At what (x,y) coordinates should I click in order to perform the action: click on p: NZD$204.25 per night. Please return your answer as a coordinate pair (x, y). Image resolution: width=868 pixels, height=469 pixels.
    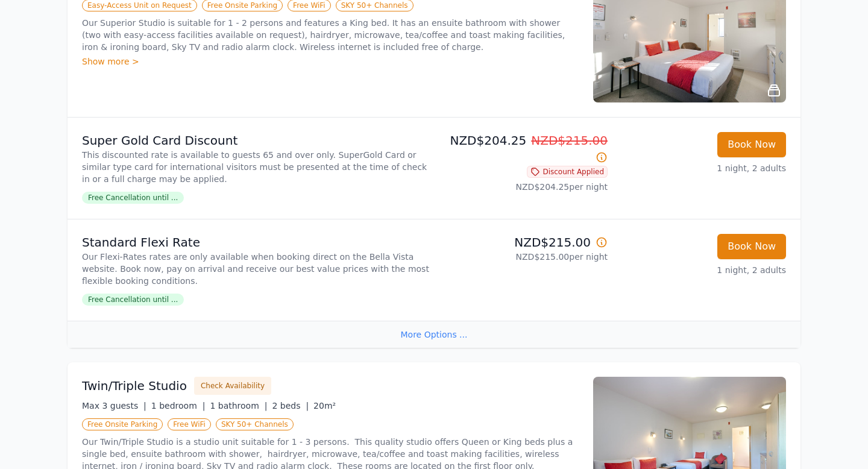
    Looking at the image, I should click on (523, 187).